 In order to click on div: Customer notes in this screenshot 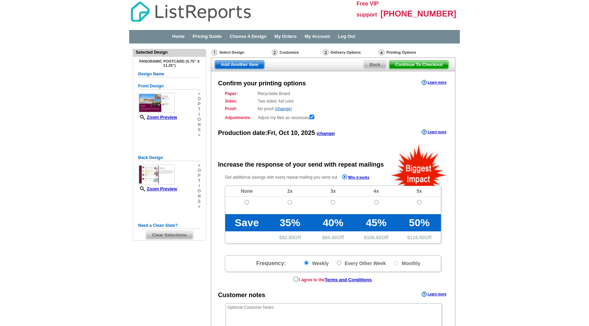, I will do `click(242, 296)`.